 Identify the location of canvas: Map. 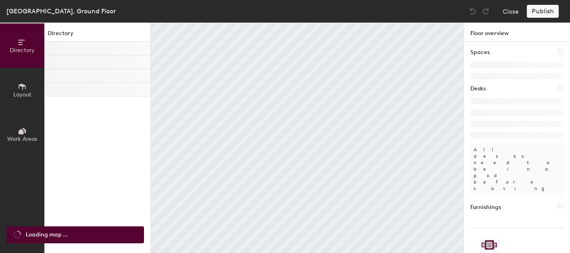
(307, 138).